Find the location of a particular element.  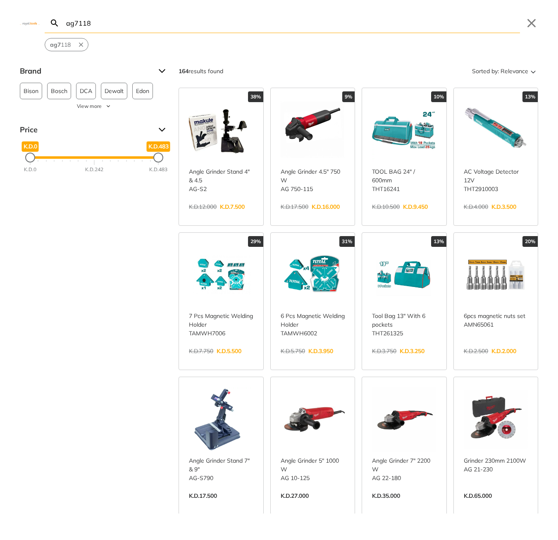

div: 38% is located at coordinates (256, 97).